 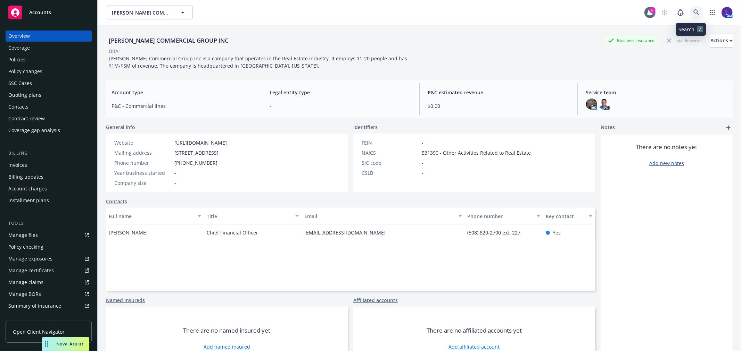 What do you see at coordinates (249, 216) in the screenshot?
I see `div: Title` at bounding box center [249, 216].